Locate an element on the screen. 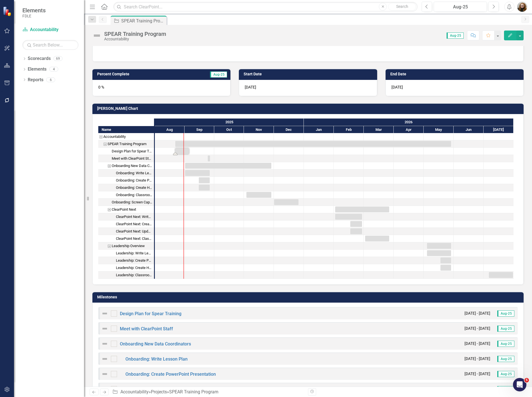  img: ClearPoint Strategy is located at coordinates (7, 11).